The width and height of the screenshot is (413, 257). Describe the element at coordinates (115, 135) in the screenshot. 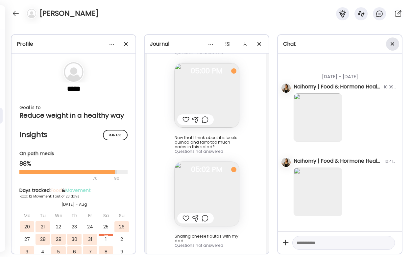

I see `div: Manage` at that location.